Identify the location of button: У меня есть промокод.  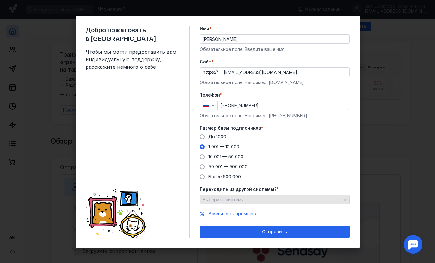
(233, 214).